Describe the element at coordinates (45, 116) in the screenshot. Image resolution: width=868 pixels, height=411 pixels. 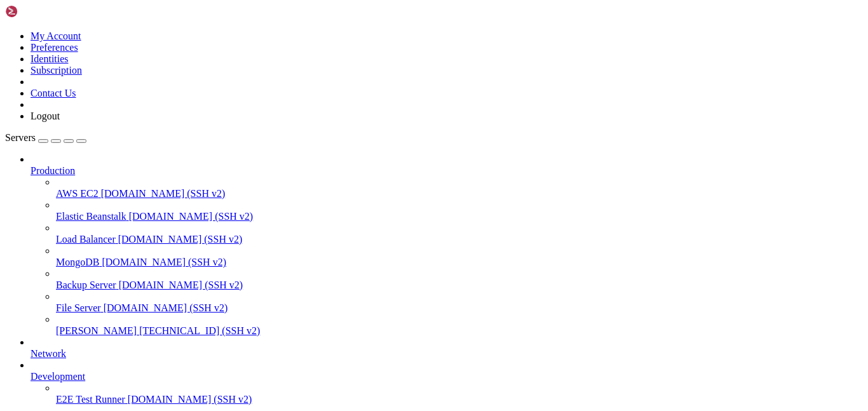
I see `a: Logout` at that location.